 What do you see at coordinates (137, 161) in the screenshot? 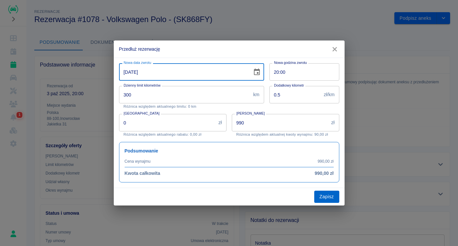
I see `p: Cena wynajmu` at bounding box center [137, 161].